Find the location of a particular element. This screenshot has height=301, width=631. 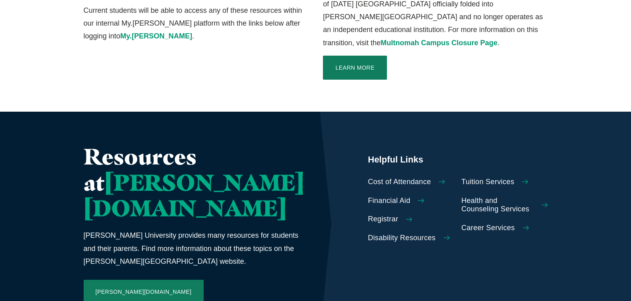

a: Disability Resources is located at coordinates (412, 238).